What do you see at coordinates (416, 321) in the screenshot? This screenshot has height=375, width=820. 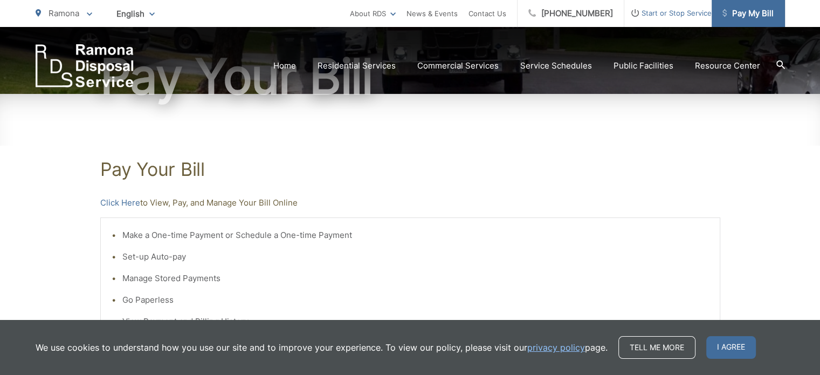 I see `li: View Payment and Billing History` at bounding box center [416, 321].